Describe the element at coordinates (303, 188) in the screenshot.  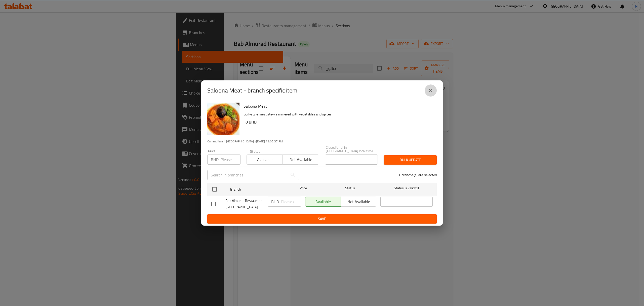
I see `span: Price` at that location.